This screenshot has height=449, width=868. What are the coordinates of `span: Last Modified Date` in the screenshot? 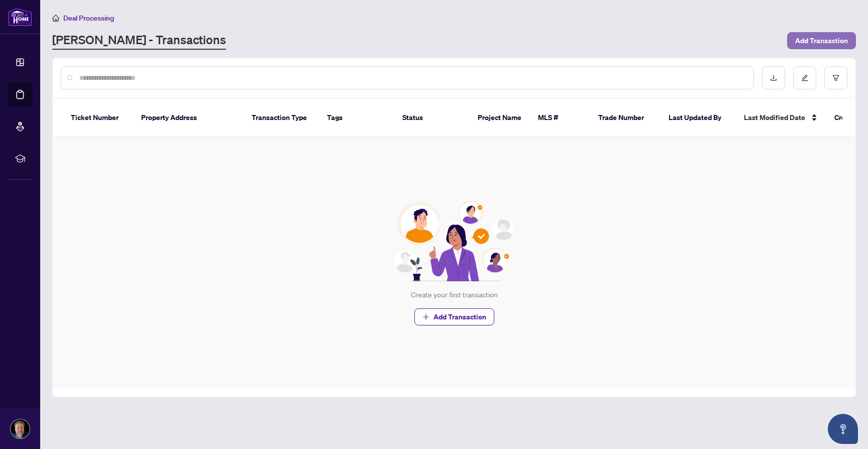 It's located at (775, 117).